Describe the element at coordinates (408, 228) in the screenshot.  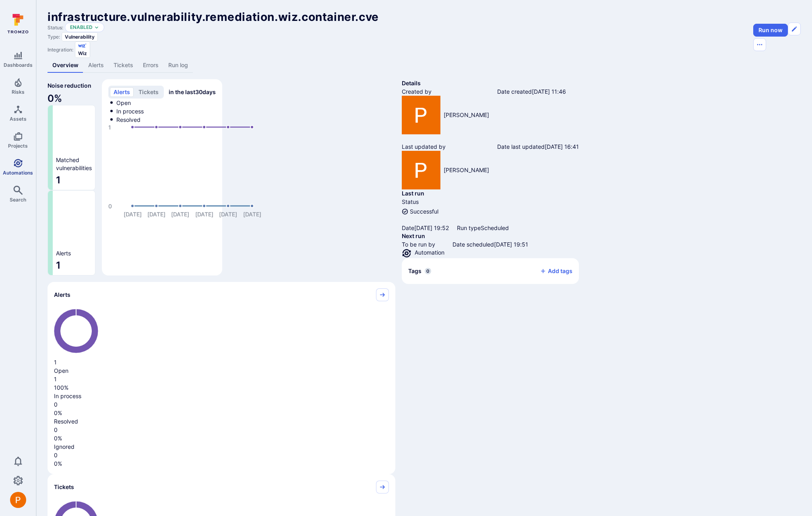
I see `span: Date` at that location.